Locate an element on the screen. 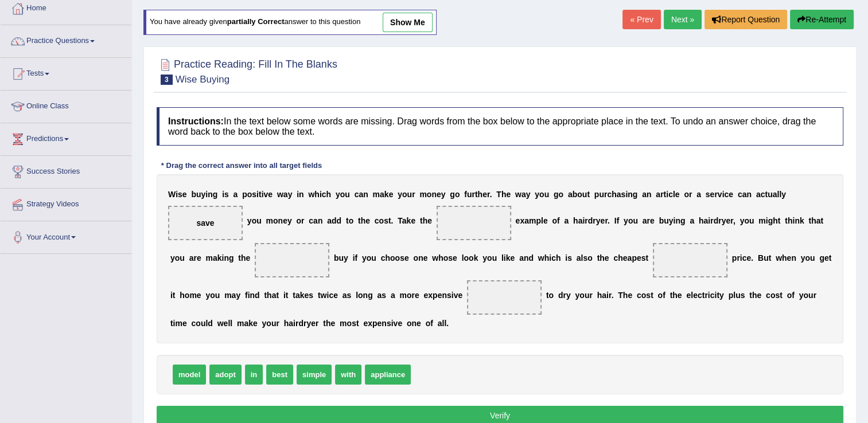 The image size is (868, 423). button: Re-Attempt is located at coordinates (821, 19).